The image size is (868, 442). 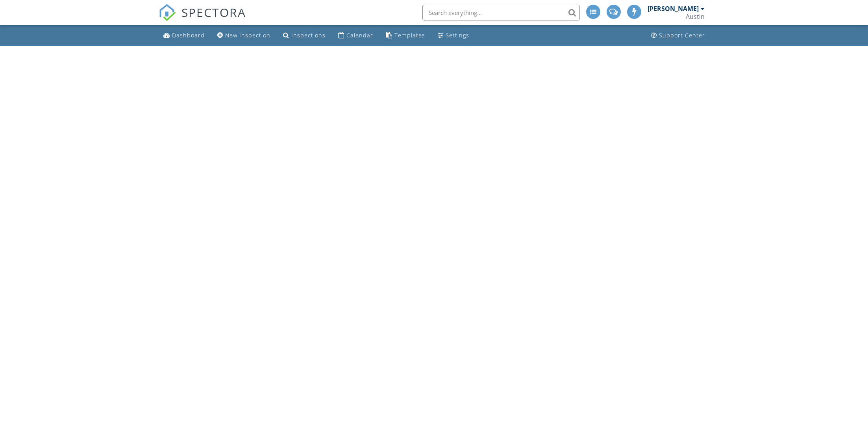 What do you see at coordinates (454, 35) in the screenshot?
I see `a: Settings` at bounding box center [454, 35].